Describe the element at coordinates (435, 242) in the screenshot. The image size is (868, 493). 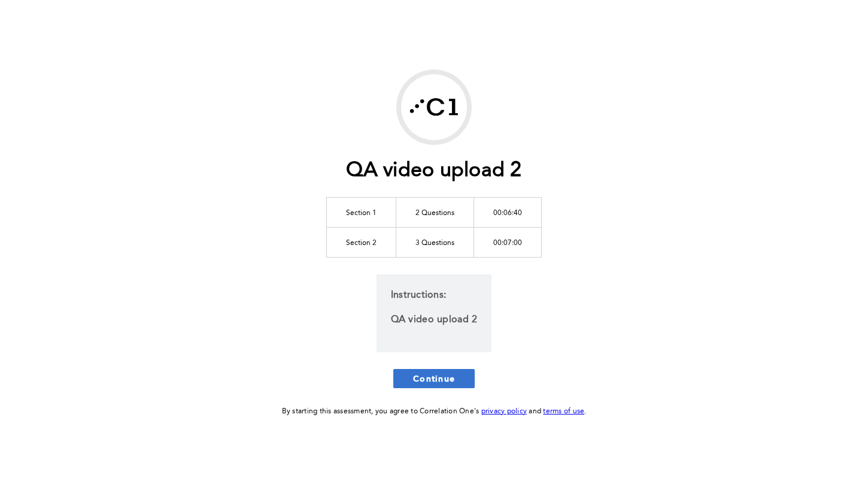
I see `td: 3 Questions` at that location.